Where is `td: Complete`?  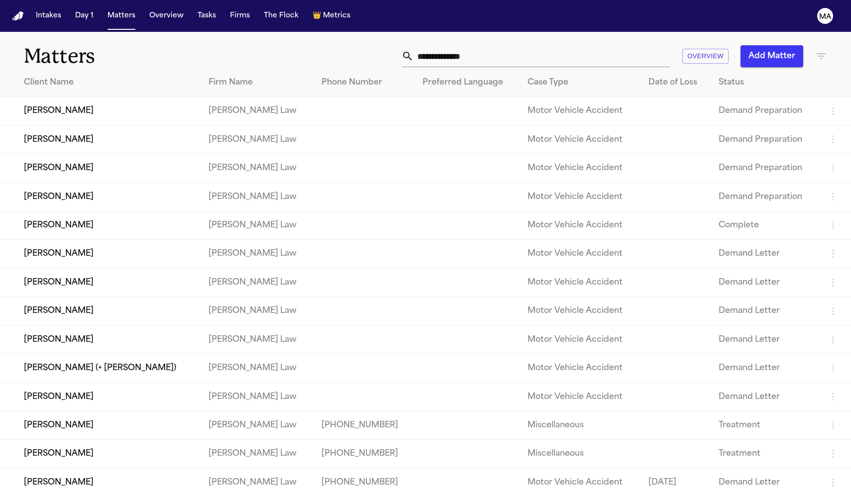 td: Complete is located at coordinates (765, 225).